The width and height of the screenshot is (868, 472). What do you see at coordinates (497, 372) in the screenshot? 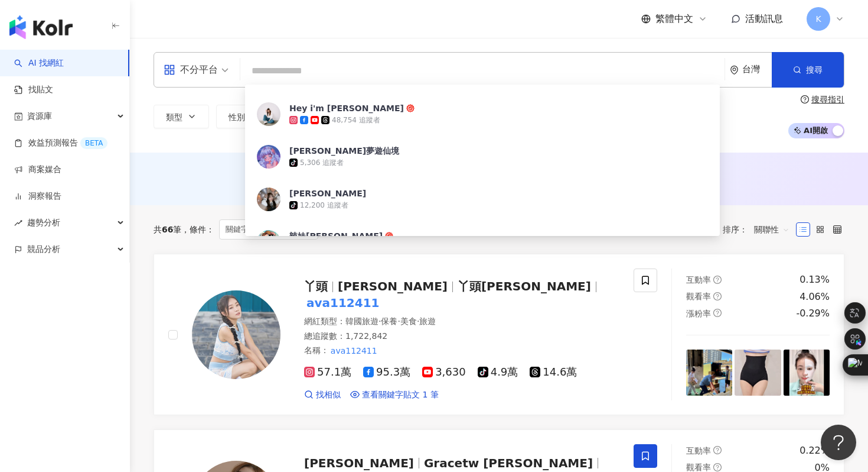
I see `span: 4.9萬` at bounding box center [497, 372].